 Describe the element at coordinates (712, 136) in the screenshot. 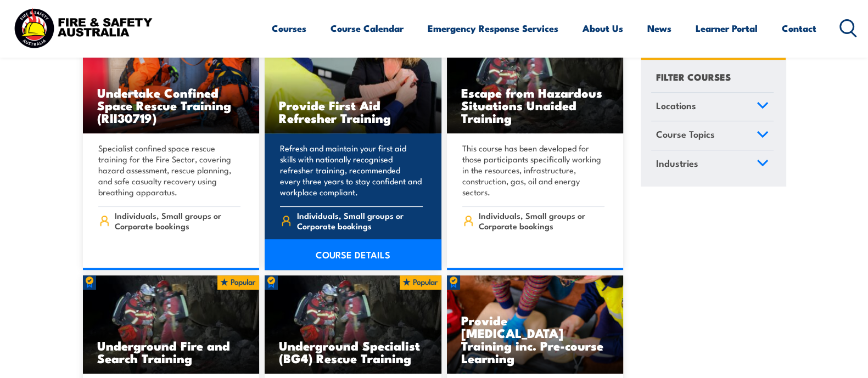

I see `a: Course Topics` at that location.